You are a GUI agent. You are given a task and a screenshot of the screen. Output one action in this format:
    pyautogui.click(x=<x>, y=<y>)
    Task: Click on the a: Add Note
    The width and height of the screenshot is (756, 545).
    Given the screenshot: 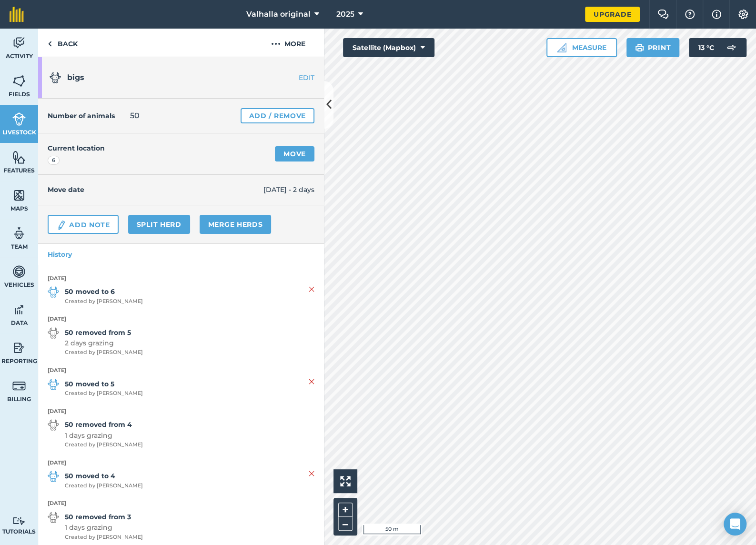 What is the action you would take?
    pyautogui.click(x=83, y=224)
    